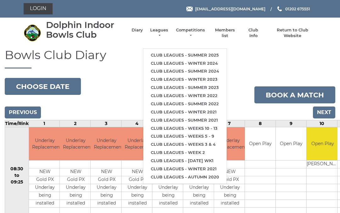 This screenshot has width=340, height=213. What do you see at coordinates (170, 59) in the screenshot?
I see `h1: Bowls Club Diary` at bounding box center [170, 59].